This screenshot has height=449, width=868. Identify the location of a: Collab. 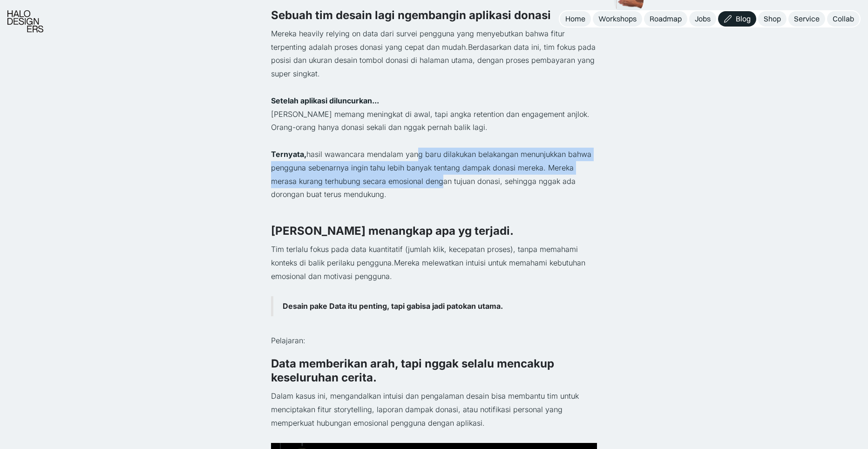
(843, 19).